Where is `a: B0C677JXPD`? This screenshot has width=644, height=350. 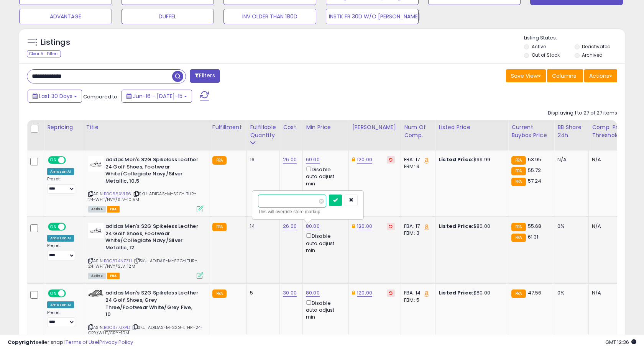 a: B0C677JXPD is located at coordinates (117, 327).